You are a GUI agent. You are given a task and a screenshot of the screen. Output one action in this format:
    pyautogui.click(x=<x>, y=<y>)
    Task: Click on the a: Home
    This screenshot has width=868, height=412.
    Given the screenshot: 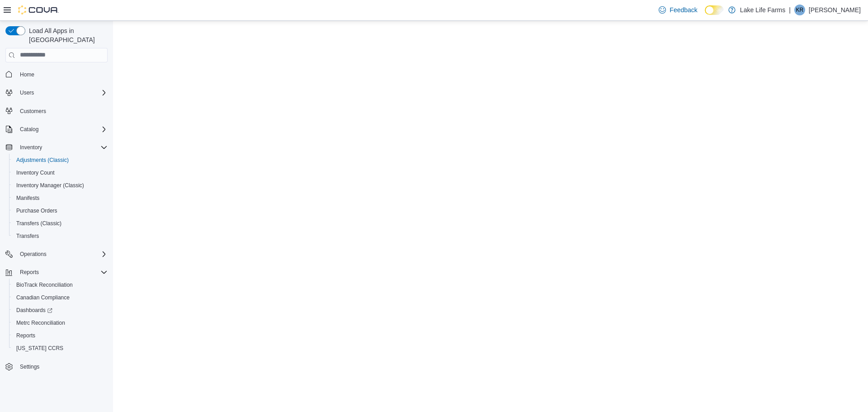 What is the action you would take?
    pyautogui.click(x=27, y=75)
    